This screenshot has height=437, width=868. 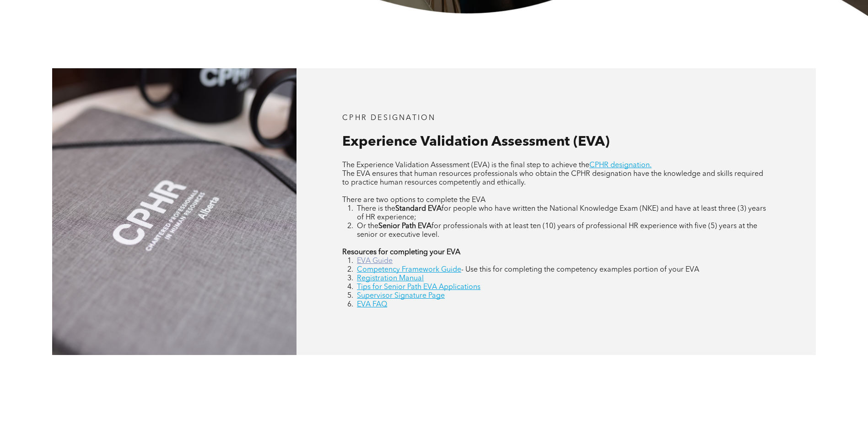 What do you see at coordinates (372, 304) in the screenshot?
I see `a: EVA FAQ` at bounding box center [372, 304].